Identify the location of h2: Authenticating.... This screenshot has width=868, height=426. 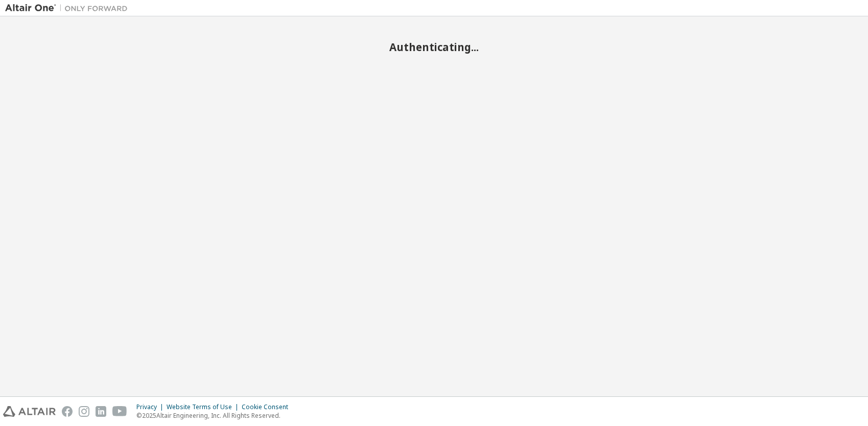
(434, 47).